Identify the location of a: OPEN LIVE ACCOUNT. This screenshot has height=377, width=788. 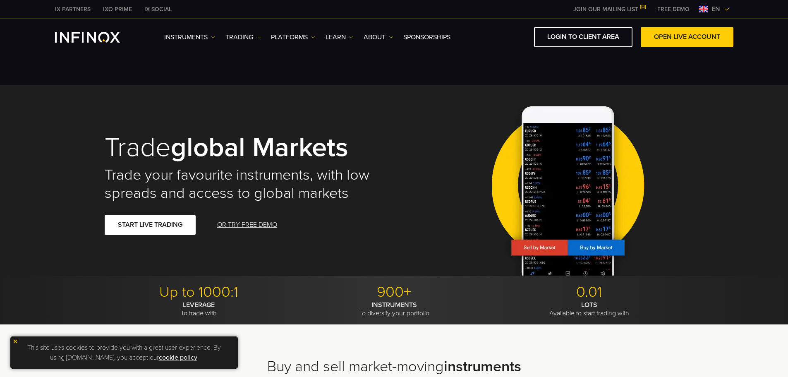
(687, 37).